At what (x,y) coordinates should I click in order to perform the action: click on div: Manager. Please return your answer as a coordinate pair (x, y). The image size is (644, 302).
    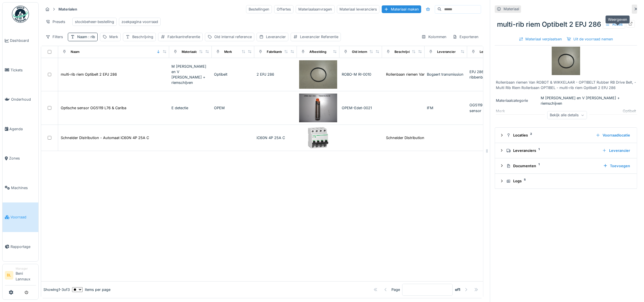
    Looking at the image, I should click on (26, 268).